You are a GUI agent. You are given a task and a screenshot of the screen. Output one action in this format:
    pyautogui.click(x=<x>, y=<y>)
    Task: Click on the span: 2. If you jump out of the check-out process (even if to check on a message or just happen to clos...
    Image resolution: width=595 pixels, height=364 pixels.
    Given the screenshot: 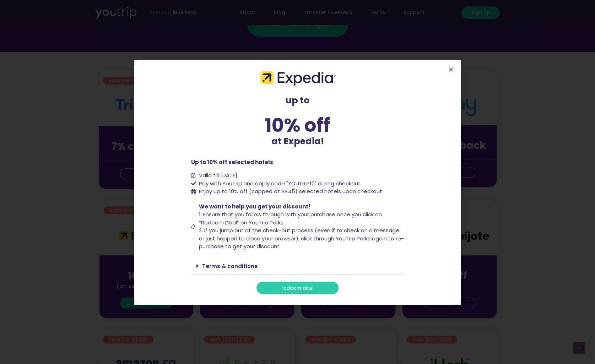 What is the action you would take?
    pyautogui.click(x=301, y=238)
    